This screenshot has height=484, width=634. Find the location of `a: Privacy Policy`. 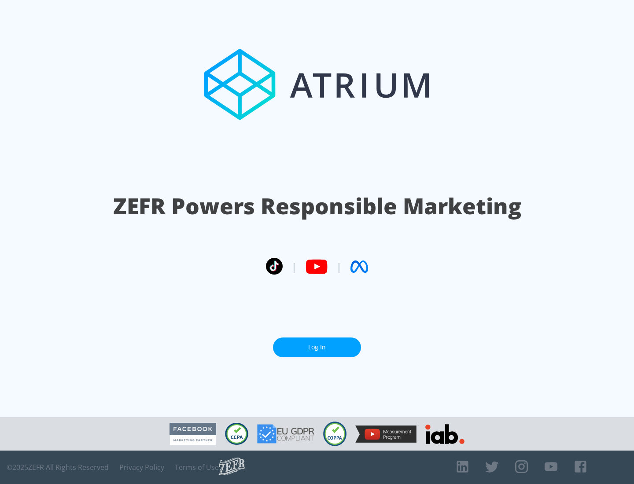

a: Privacy Policy is located at coordinates (142, 467).